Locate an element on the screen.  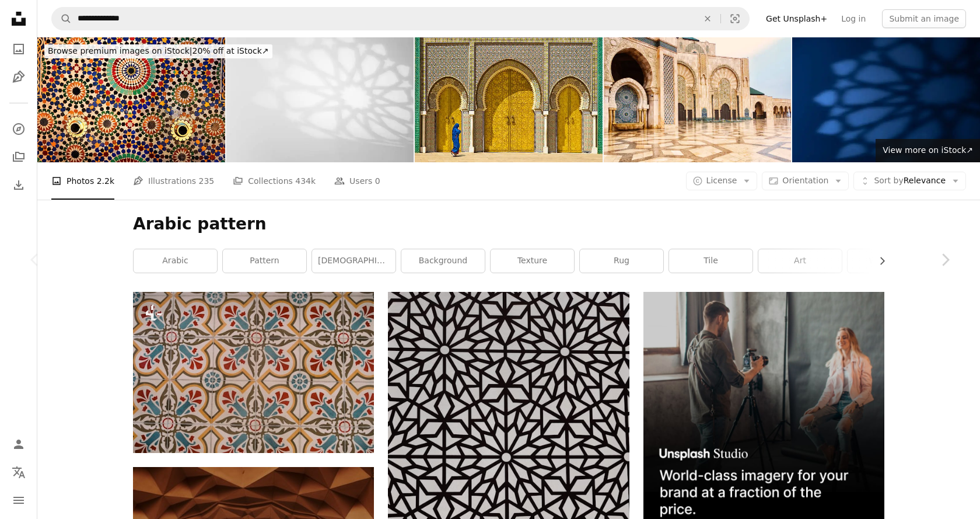
a: a close up of a colorful tile pattern is located at coordinates (253, 373).